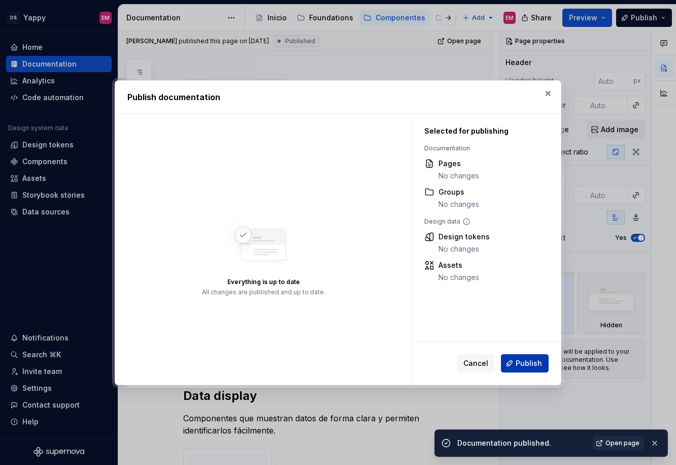 The height and width of the screenshot is (465, 676). What do you see at coordinates (264, 291) in the screenshot?
I see `div: All changes are published and up to date.` at bounding box center [264, 291].